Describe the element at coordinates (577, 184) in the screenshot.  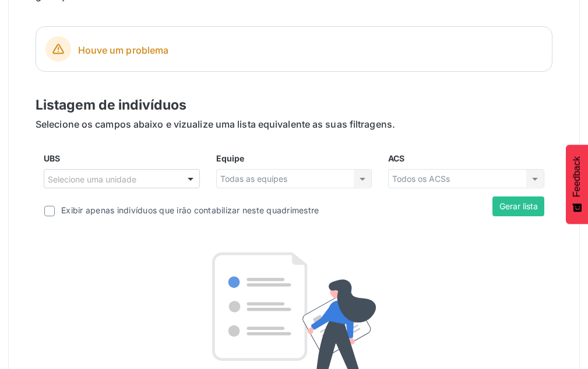
I see `button: Feedback - Mostrar pesquisa` at that location.